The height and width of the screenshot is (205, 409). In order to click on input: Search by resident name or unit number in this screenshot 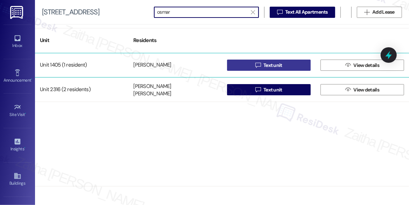, I will do `click(202, 12)`.